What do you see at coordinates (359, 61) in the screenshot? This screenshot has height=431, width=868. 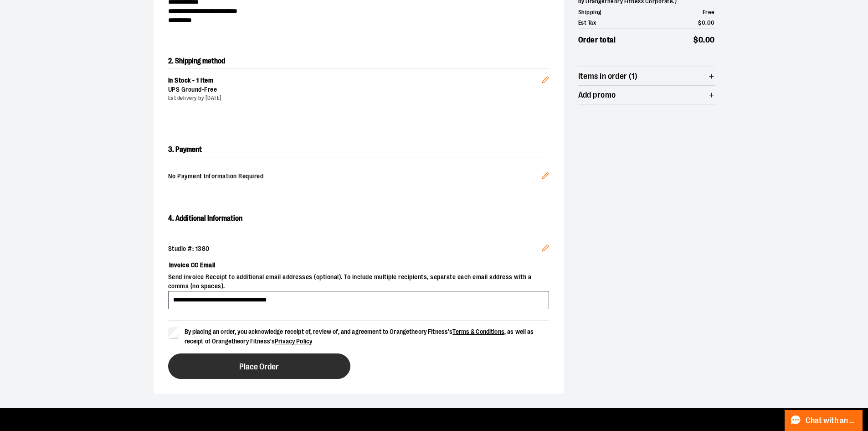 I see `h2: 2. Shipping method` at bounding box center [359, 61].